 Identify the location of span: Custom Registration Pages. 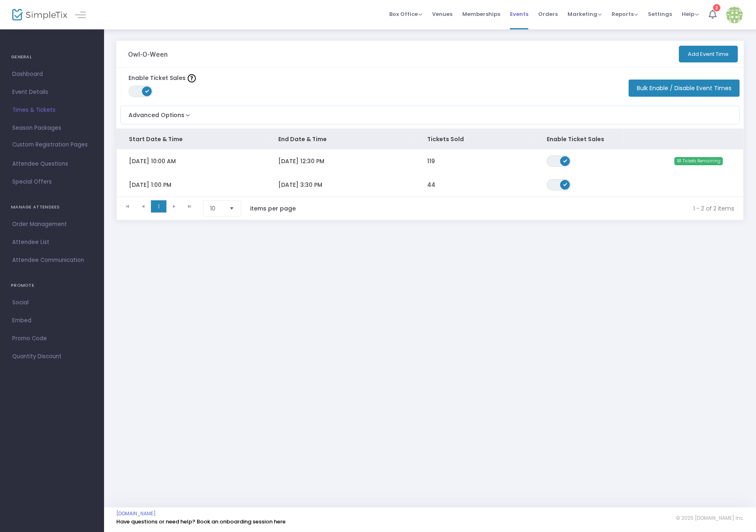
(50, 145).